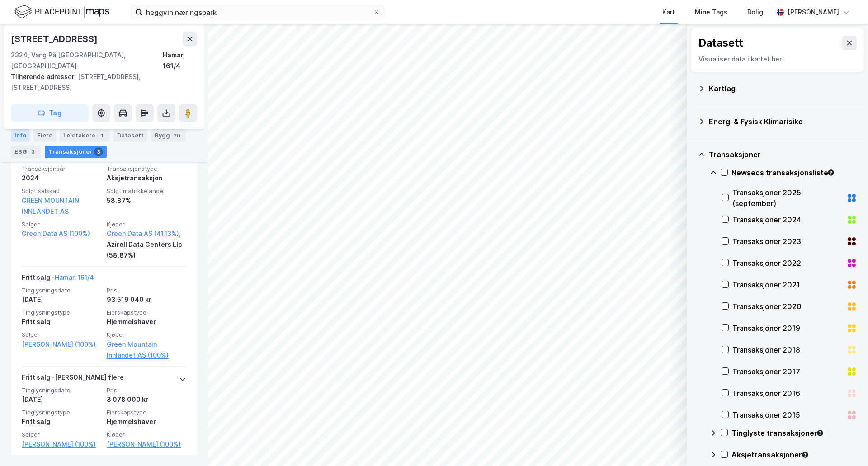 The width and height of the screenshot is (868, 466). I want to click on div: Energi & Fysisk Klimarisiko, so click(783, 122).